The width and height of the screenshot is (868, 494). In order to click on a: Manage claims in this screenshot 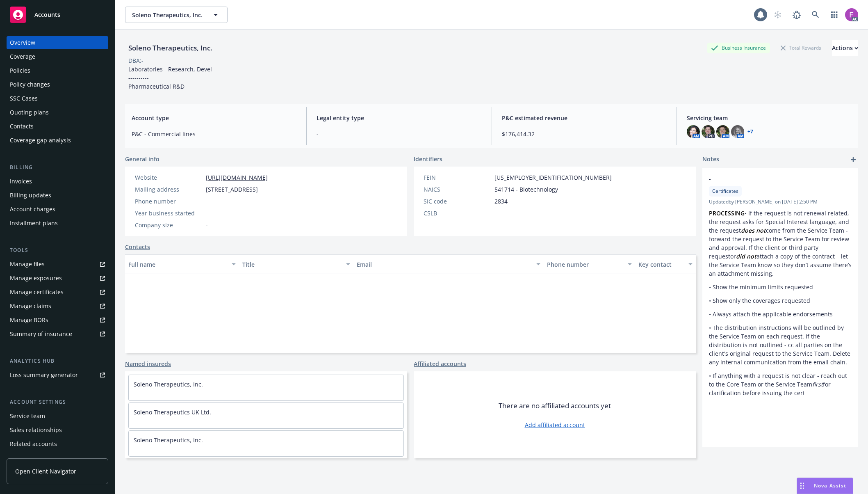, I will do `click(57, 306)`.